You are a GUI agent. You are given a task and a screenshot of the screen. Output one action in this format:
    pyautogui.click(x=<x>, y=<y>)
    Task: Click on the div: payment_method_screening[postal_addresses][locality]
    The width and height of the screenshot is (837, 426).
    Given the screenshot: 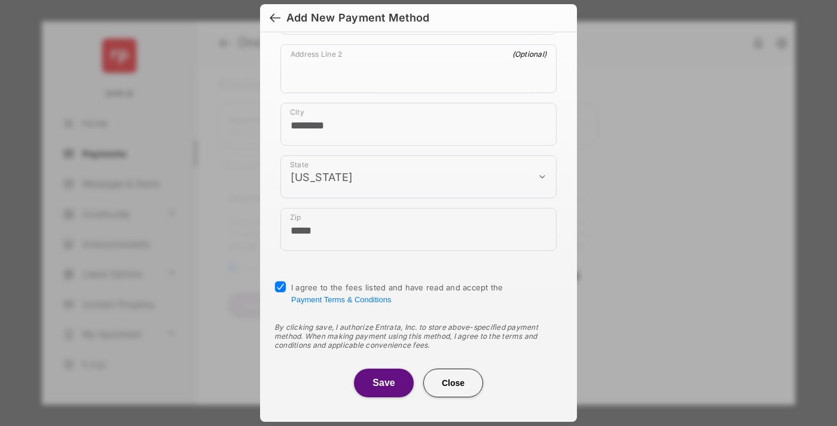 What is the action you would take?
    pyautogui.click(x=419, y=124)
    